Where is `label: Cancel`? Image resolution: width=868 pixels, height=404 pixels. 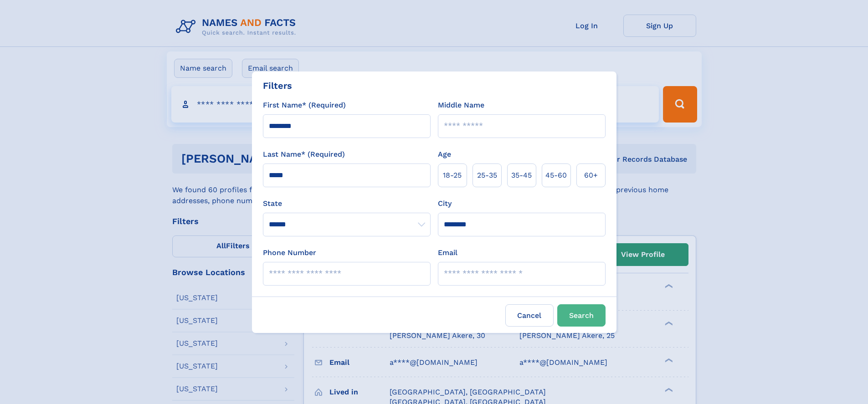 label: Cancel is located at coordinates (530, 315).